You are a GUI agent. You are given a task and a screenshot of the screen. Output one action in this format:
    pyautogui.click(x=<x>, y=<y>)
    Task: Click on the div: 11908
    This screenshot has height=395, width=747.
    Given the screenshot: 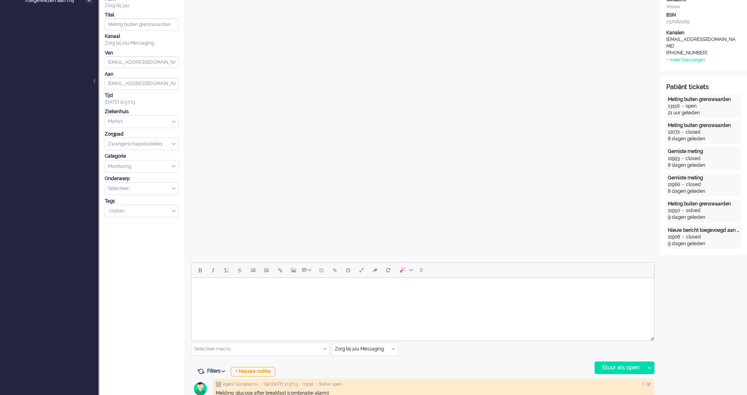 What is the action you would take?
    pyautogui.click(x=674, y=237)
    